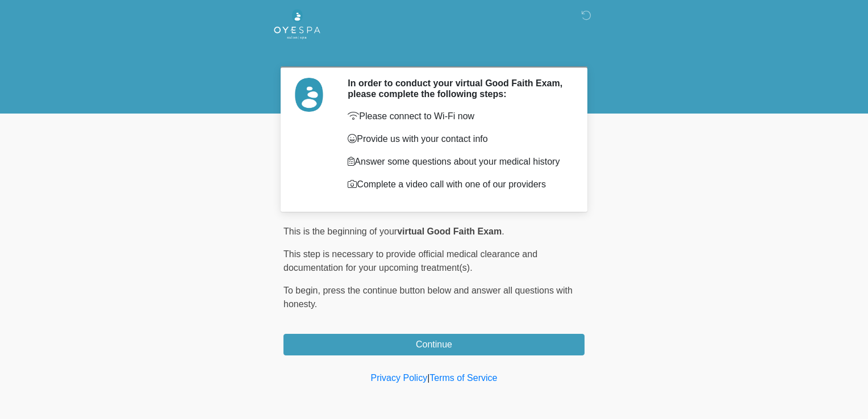 Image resolution: width=868 pixels, height=419 pixels. What do you see at coordinates (457, 88) in the screenshot?
I see `h2: In order to conduct your virtual Good Faith Exam, please complete the following steps:` at bounding box center [457, 88].